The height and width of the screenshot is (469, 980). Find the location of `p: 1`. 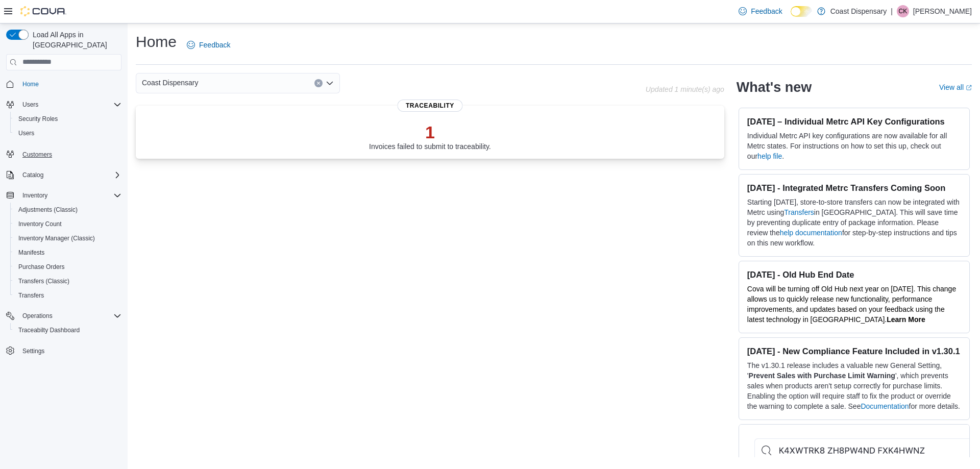

p: 1 is located at coordinates (429, 132).